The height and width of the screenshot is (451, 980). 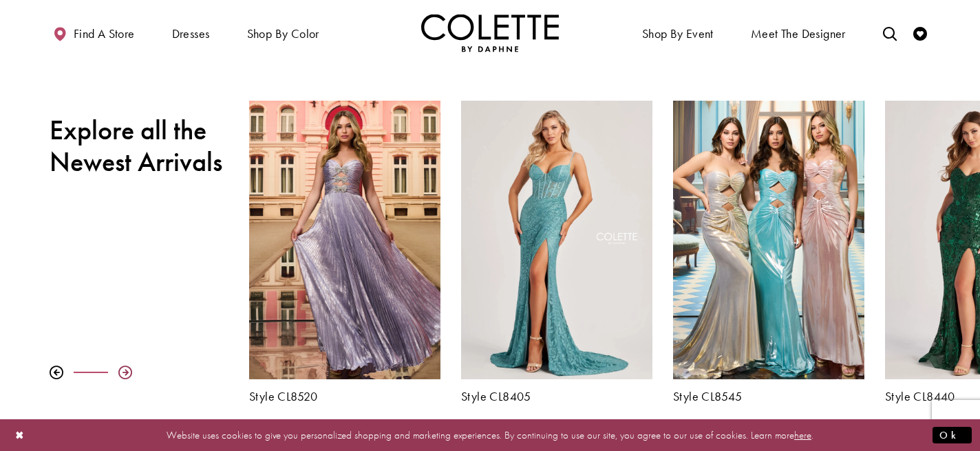 I want to click on h5: Style CL8405, so click(x=557, y=396).